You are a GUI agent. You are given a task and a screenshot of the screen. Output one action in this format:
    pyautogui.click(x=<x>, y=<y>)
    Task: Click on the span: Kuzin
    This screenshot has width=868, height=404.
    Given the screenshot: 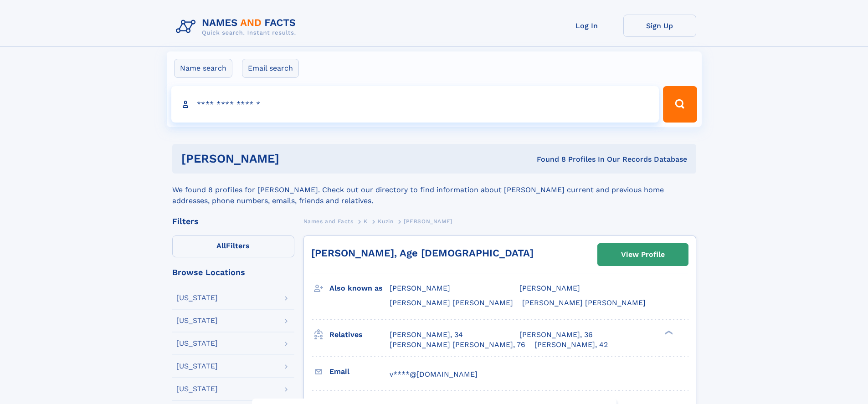 What is the action you would take?
    pyautogui.click(x=386, y=221)
    